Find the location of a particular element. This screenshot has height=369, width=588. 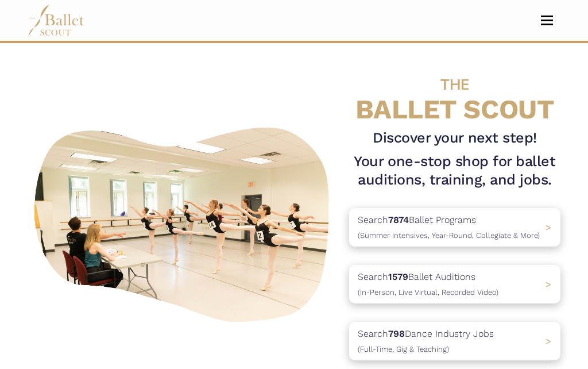

a: Search1579Ballet Auditions(In-Person, Live Virtual, Recorded Video) > is located at coordinates (454, 284).